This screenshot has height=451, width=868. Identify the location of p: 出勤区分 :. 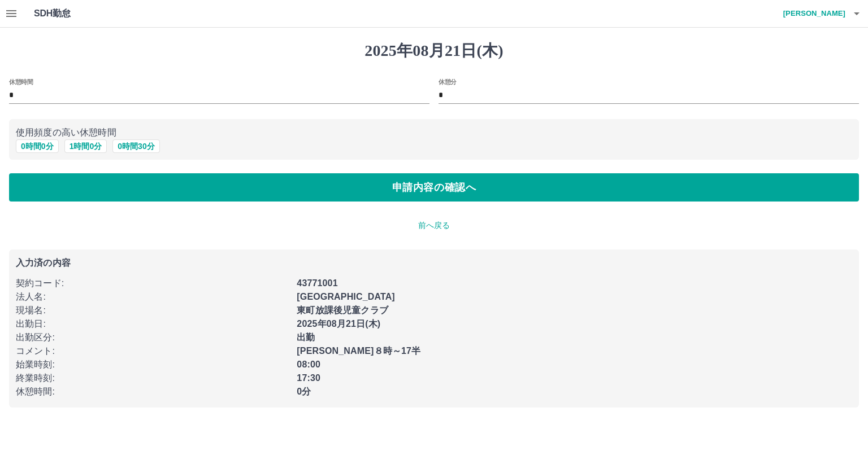
(152, 338).